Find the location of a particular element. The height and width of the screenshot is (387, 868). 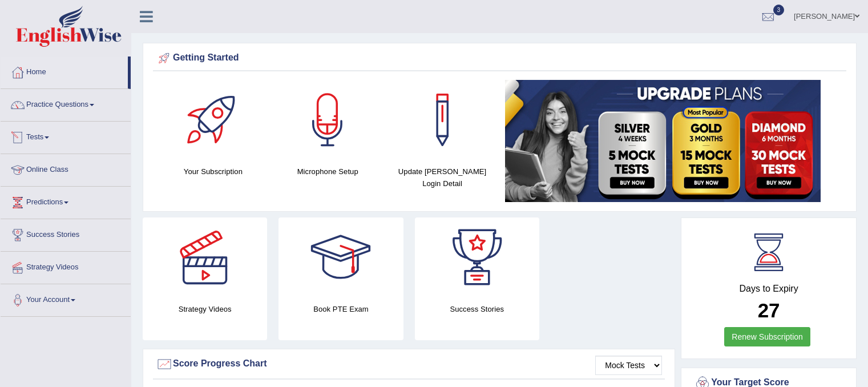

h4: Book PTE Exam is located at coordinates (340, 309).